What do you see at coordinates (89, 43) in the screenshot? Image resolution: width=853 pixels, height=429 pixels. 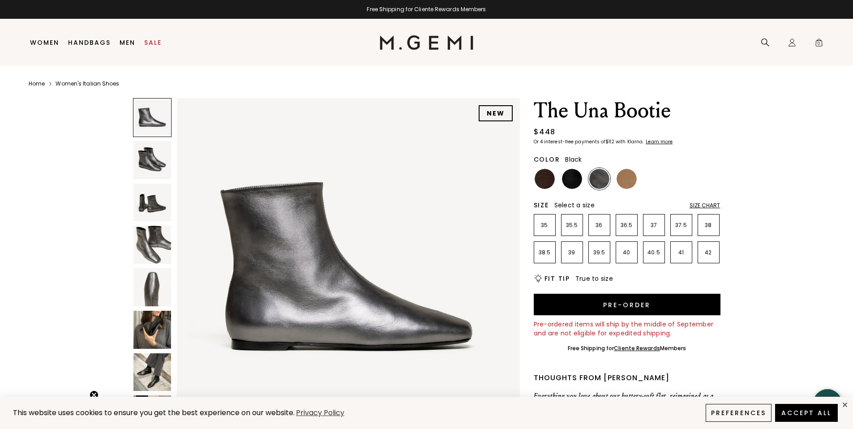 I see `a: Handbags` at bounding box center [89, 43].